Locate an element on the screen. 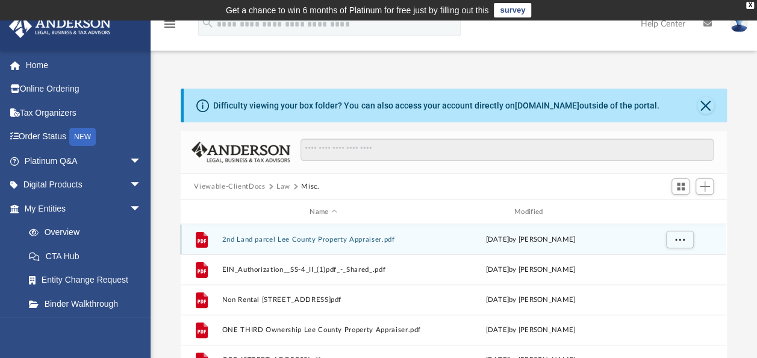 The image size is (757, 358). a: Entity Change Request is located at coordinates (88, 280).